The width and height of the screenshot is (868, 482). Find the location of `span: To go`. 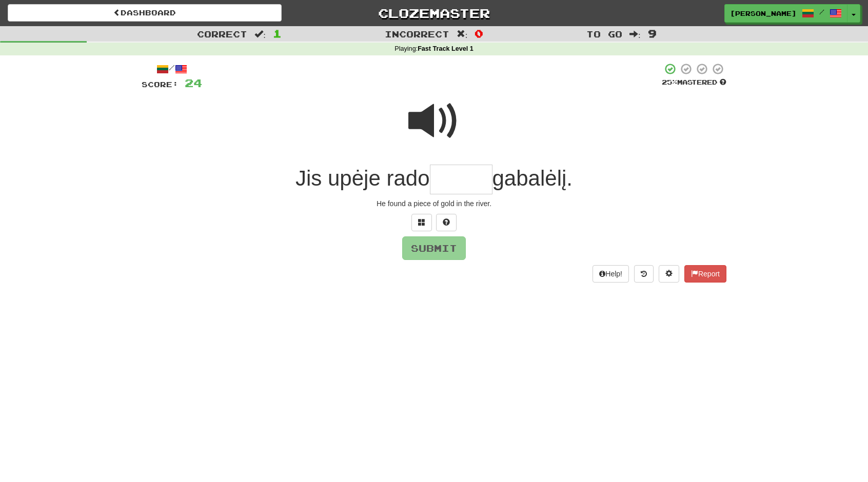

span: To go is located at coordinates (605, 34).